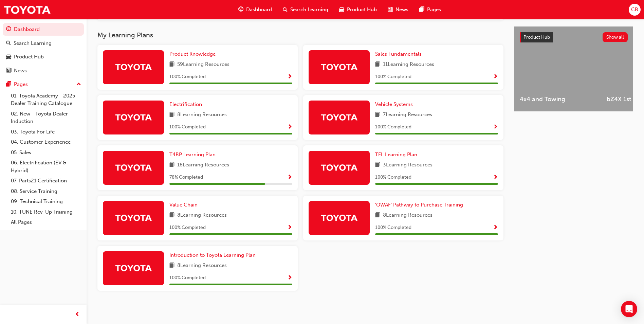 This screenshot has height=324, width=644. I want to click on a: Dashboard, so click(43, 29).